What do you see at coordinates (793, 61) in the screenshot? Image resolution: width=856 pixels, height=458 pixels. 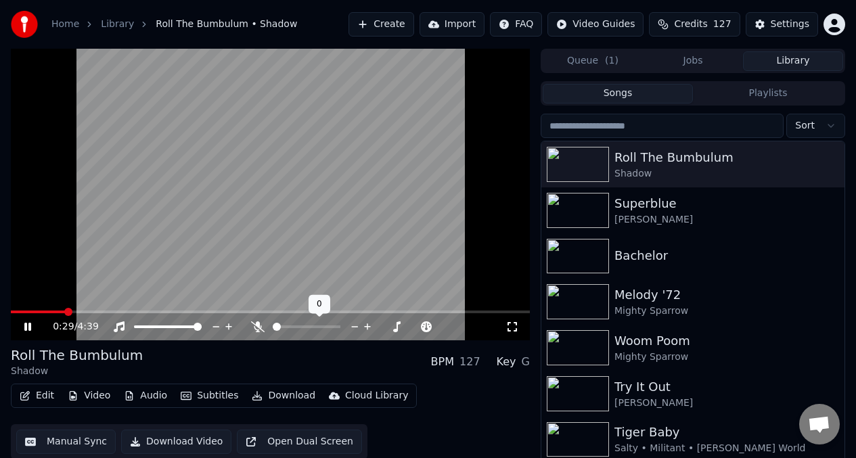 I see `button: Library` at bounding box center [793, 61].